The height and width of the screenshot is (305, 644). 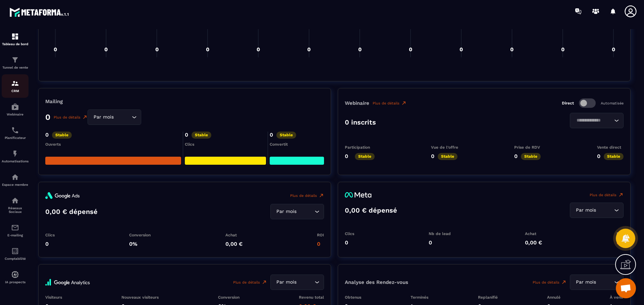 I want to click on a: automationsautomationsWebinaire, so click(x=15, y=109).